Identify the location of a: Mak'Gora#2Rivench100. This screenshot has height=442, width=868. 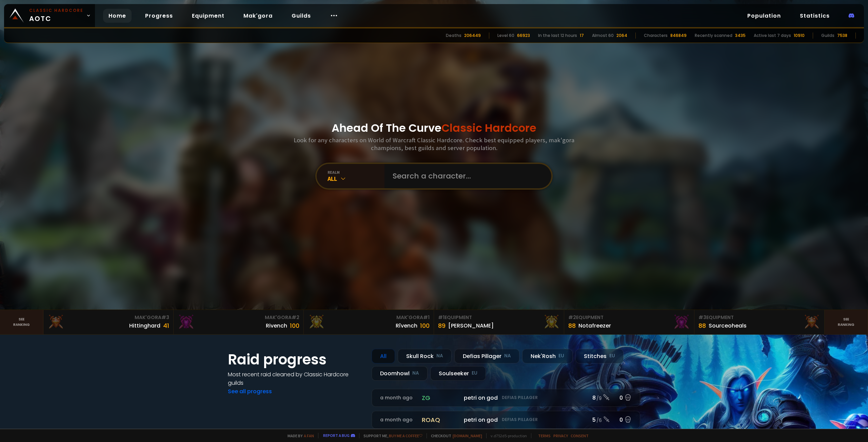
(239, 322).